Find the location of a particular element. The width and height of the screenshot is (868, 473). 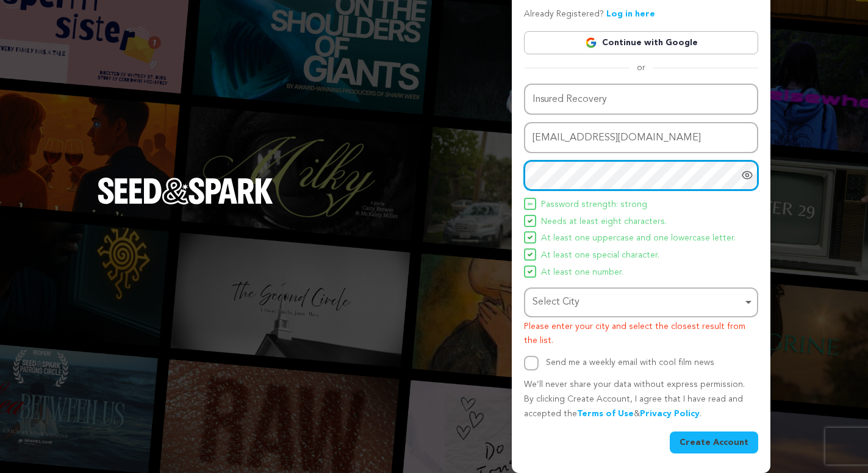

div: Select City is located at coordinates (638, 302).